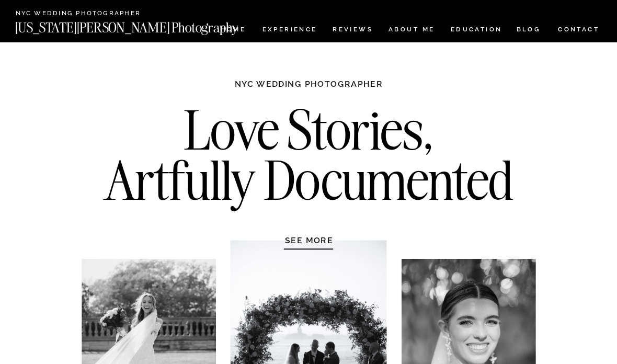  I want to click on nav: BLOG, so click(528, 31).